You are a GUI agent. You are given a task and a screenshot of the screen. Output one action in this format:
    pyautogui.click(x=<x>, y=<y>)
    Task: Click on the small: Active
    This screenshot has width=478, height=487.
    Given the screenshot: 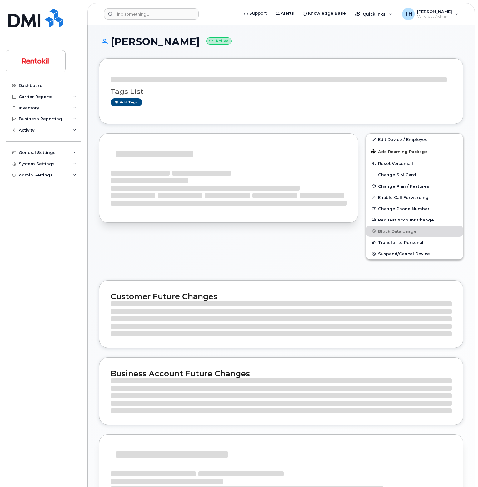 What is the action you would take?
    pyautogui.click(x=219, y=41)
    